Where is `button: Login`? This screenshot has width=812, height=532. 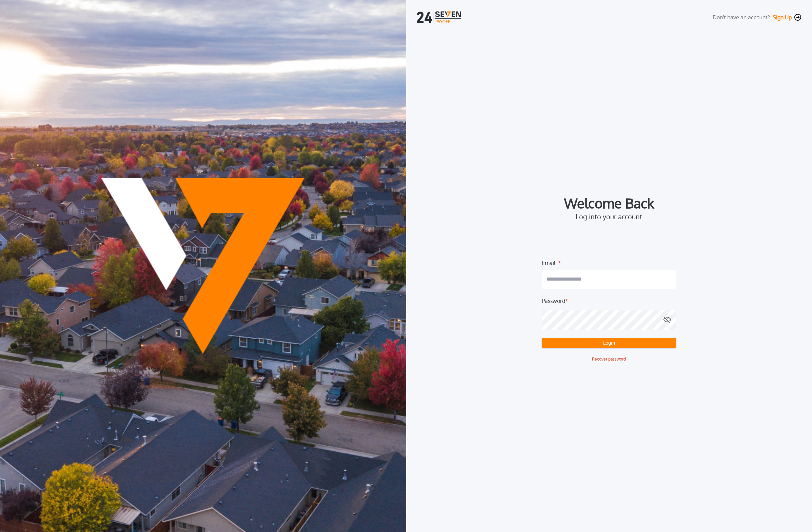
button: Login is located at coordinates (609, 343).